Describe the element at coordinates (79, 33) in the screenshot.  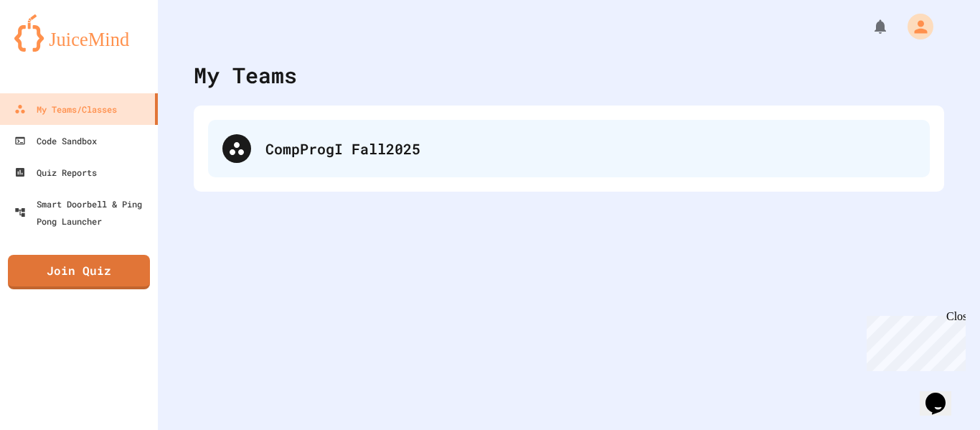
I see `img: logo-orange.svg` at that location.